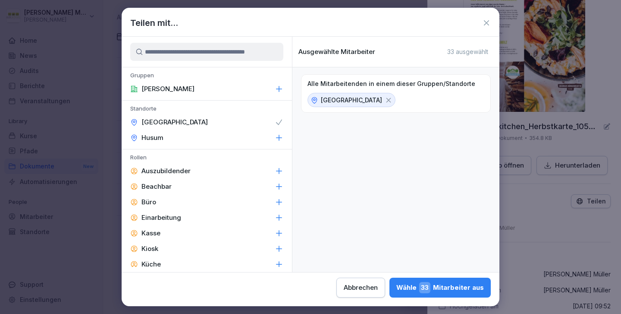 This screenshot has height=314, width=621. Describe the element at coordinates (154, 23) in the screenshot. I see `h1: Teilen mit...` at that location.